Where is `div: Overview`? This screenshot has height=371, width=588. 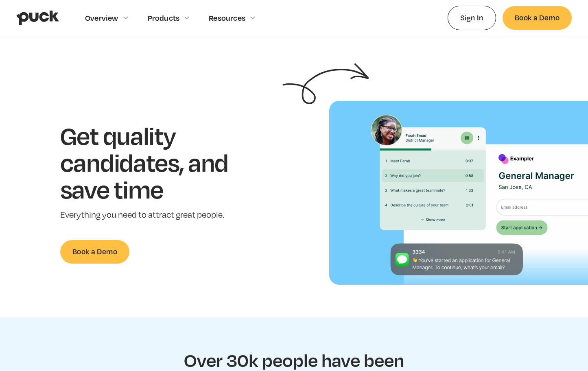
div: Overview is located at coordinates (102, 18).